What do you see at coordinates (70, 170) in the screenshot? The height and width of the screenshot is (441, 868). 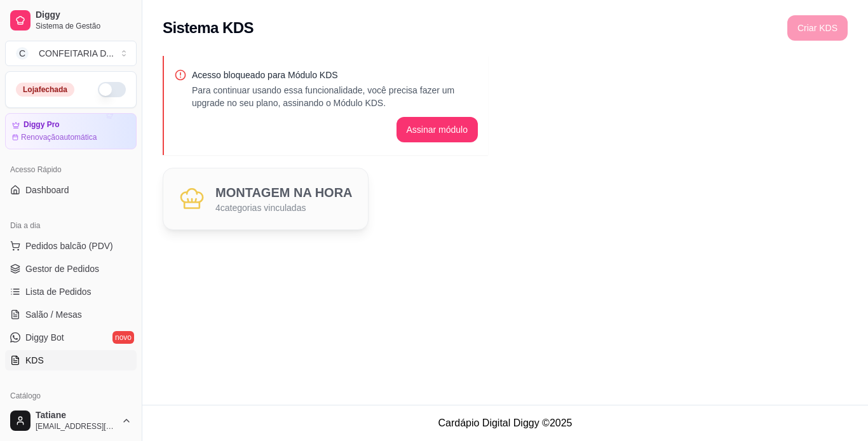 I see `div: Acesso Rápido` at bounding box center [70, 170].